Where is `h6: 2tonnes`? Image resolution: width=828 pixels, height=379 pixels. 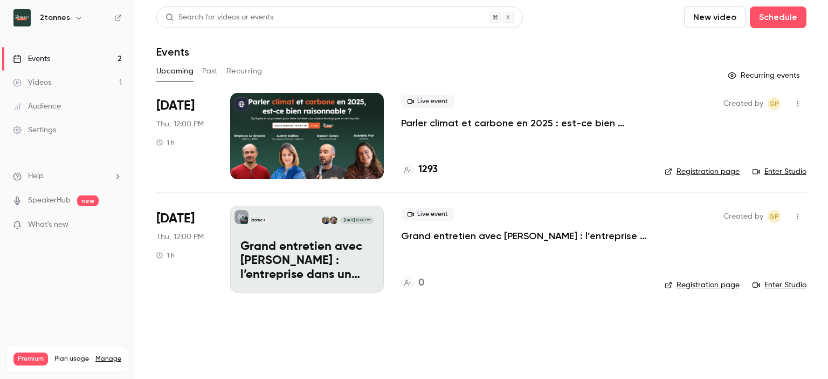 h6: 2tonnes is located at coordinates (55, 18).